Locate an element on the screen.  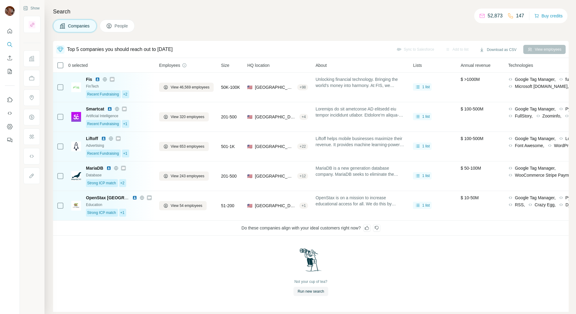
button: Dashboard is located at coordinates (10, 127).